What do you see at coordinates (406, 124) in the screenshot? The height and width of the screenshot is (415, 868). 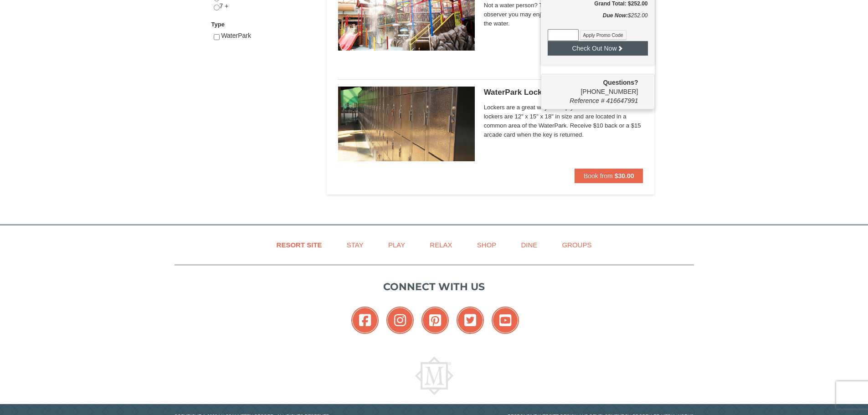 I see `img: 6619917-1005-d92ad057.png` at bounding box center [406, 124].